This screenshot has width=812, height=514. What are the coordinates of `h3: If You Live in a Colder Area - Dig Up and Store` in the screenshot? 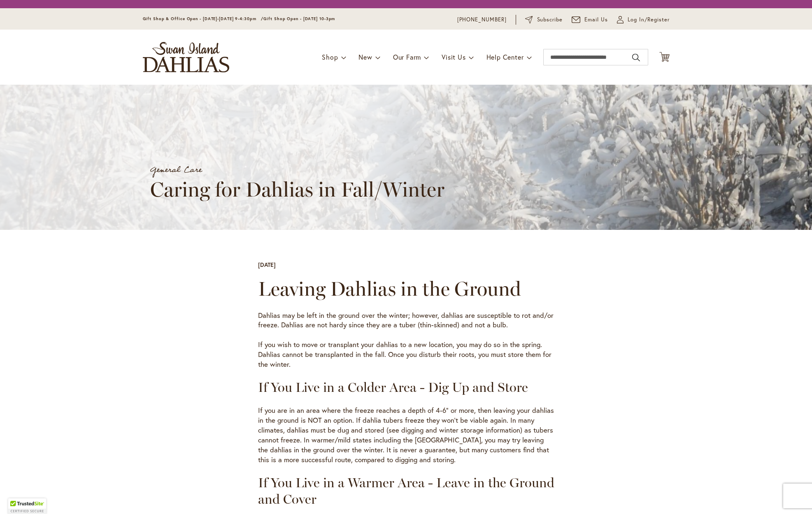 It's located at (406, 387).